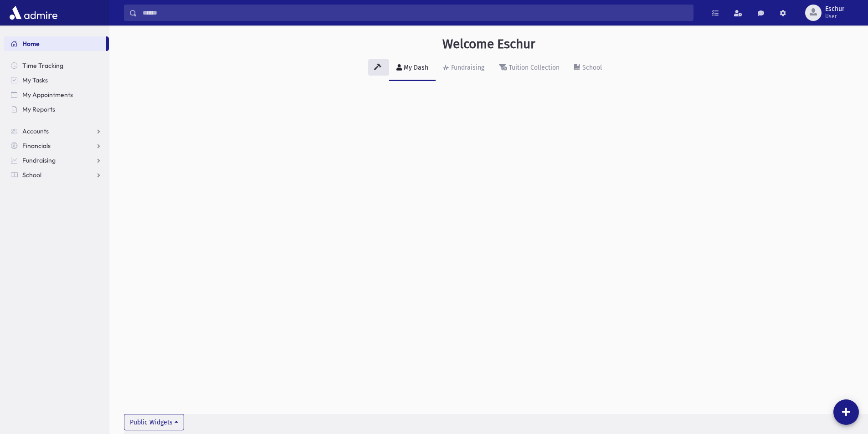 This screenshot has width=868, height=434. Describe the element at coordinates (37, 146) in the screenshot. I see `span: Financials` at that location.